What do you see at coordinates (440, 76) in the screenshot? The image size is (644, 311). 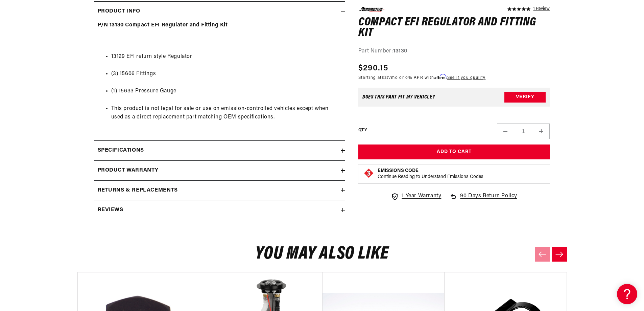 I see `span: Affirm` at bounding box center [440, 76].